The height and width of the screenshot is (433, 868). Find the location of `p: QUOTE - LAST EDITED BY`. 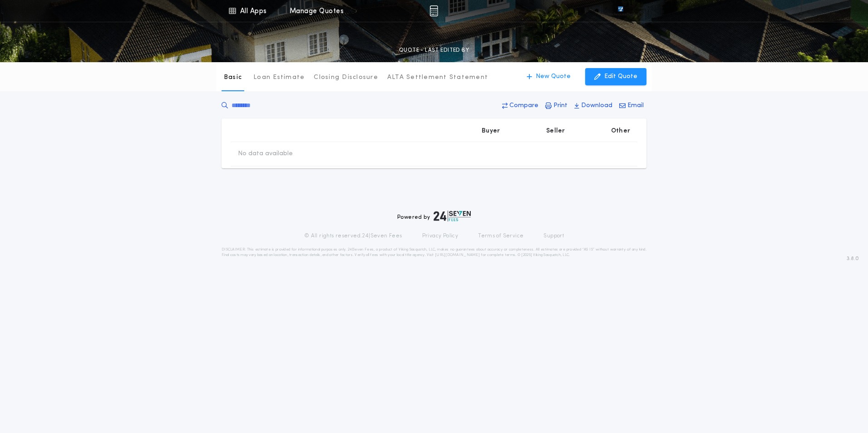

p: QUOTE - LAST EDITED BY is located at coordinates (434, 51).